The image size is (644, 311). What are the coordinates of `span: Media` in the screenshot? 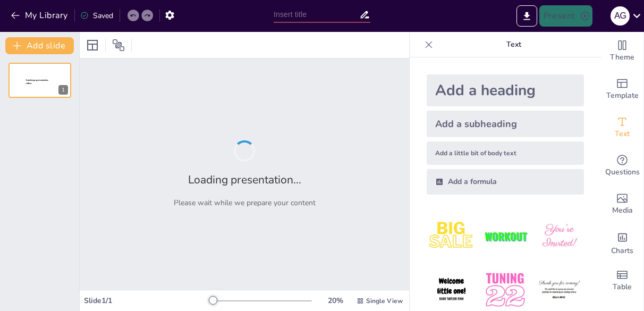 It's located at (622, 211).